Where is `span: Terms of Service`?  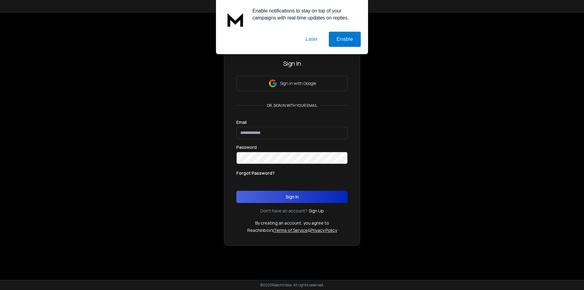 span: Terms of Service is located at coordinates (291, 230).